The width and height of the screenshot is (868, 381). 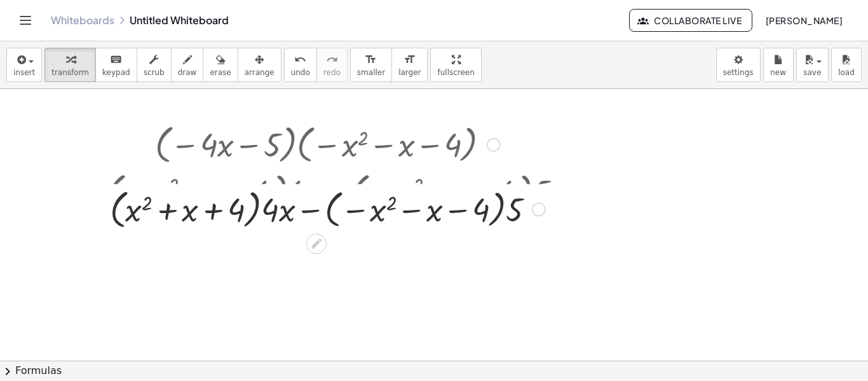 I want to click on i: undo, so click(x=300, y=60).